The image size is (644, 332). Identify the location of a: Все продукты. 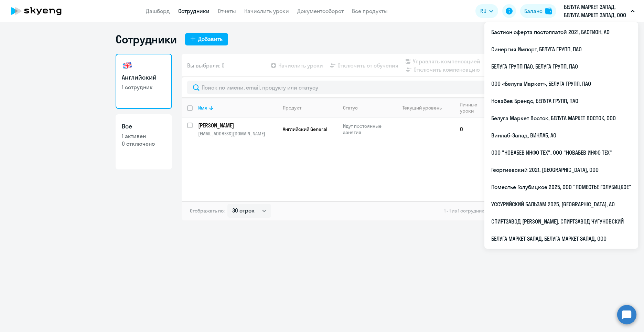
(370, 11).